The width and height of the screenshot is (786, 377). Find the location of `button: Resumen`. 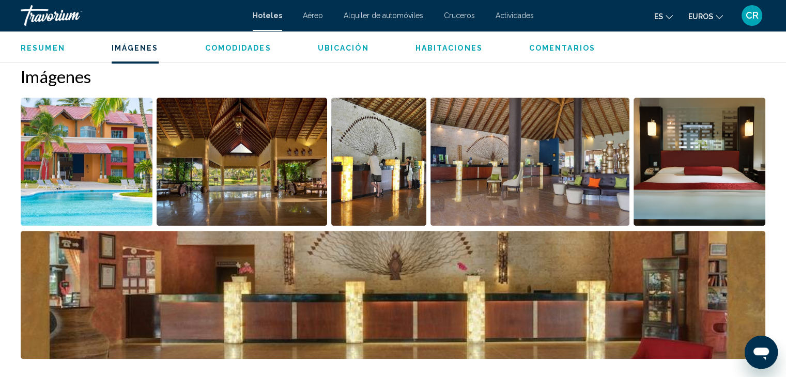

button: Resumen is located at coordinates (43, 48).